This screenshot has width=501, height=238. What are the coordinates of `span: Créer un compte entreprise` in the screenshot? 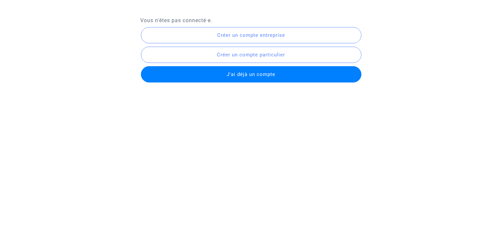 It's located at (251, 35).